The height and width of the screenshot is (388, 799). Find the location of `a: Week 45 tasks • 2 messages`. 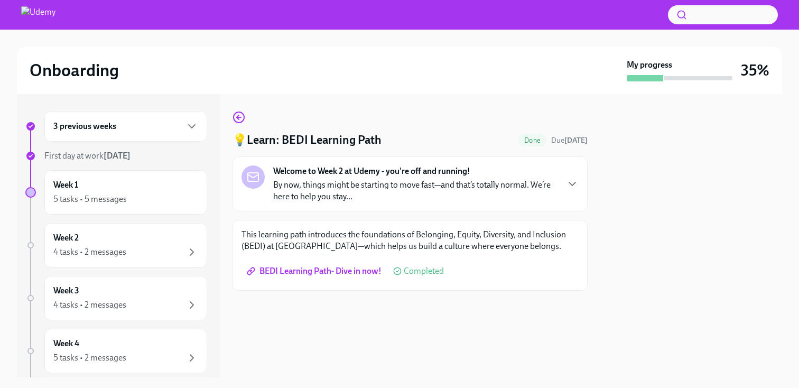

a: Week 45 tasks • 2 messages is located at coordinates (116, 351).